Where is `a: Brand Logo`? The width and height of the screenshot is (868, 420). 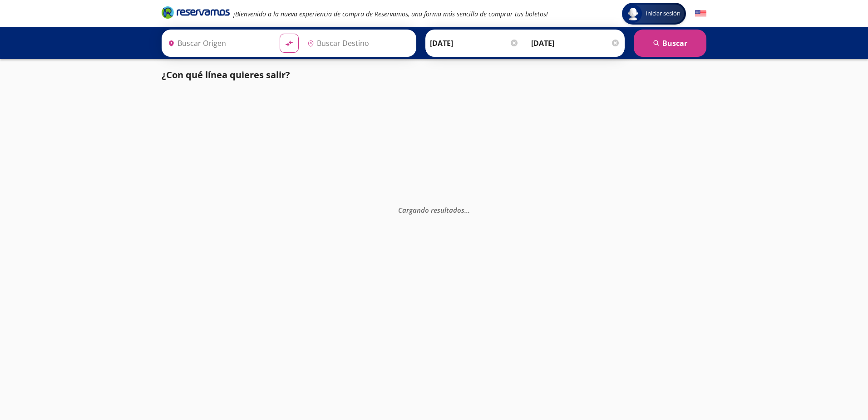 a: Brand Logo is located at coordinates (196, 14).